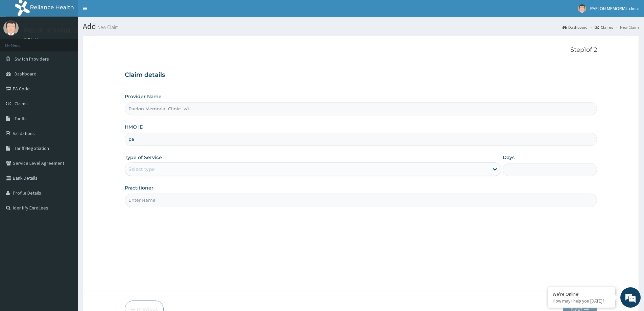  Describe the element at coordinates (361, 50) in the screenshot. I see `p: Step 1 of 2` at that location.